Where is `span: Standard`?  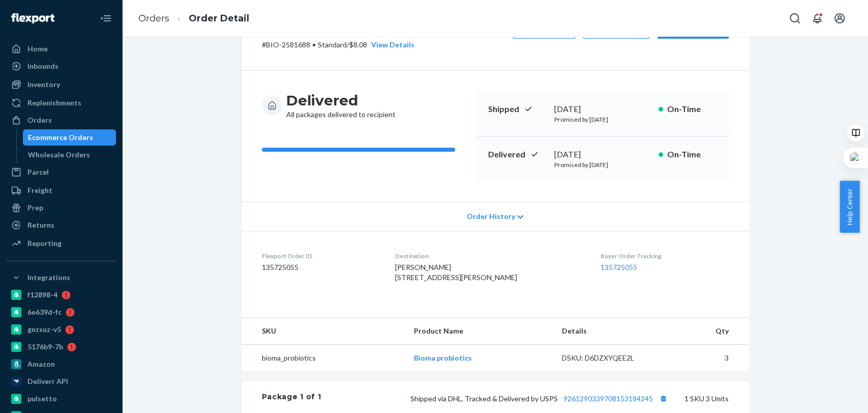 span: Standard is located at coordinates (332, 44).